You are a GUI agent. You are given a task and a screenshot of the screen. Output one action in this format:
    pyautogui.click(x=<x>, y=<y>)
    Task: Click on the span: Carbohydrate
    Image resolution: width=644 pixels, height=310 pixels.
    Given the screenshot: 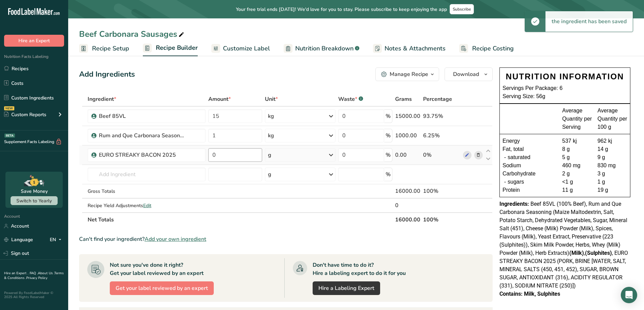 What is the action you would take?
    pyautogui.click(x=519, y=173)
    